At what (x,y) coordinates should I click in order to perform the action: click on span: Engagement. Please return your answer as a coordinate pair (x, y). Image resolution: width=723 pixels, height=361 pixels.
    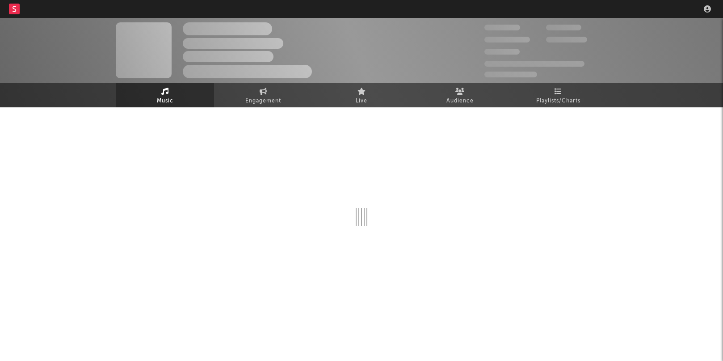
    Looking at the image, I should click on (263, 101).